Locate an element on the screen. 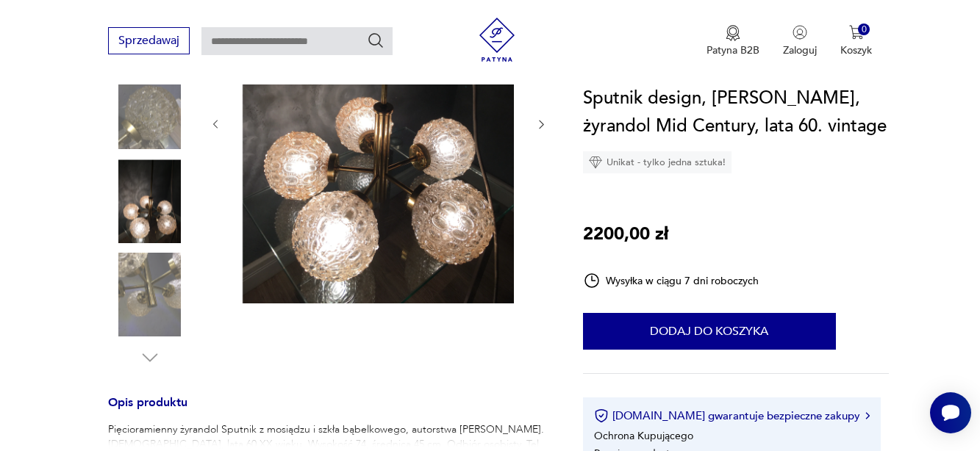 The height and width of the screenshot is (451, 980). a: Sprzedawaj is located at coordinates (148, 42).